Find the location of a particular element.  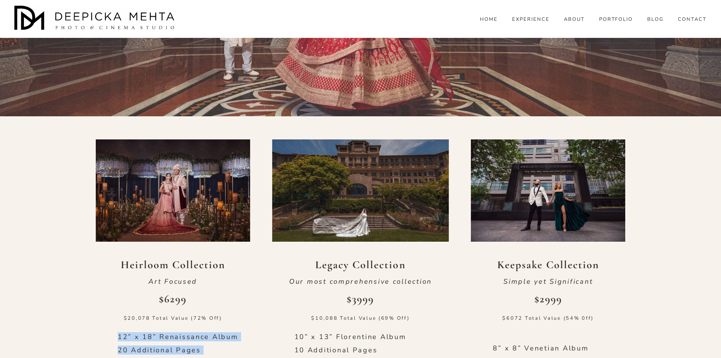

a: CONTACT is located at coordinates (692, 19).